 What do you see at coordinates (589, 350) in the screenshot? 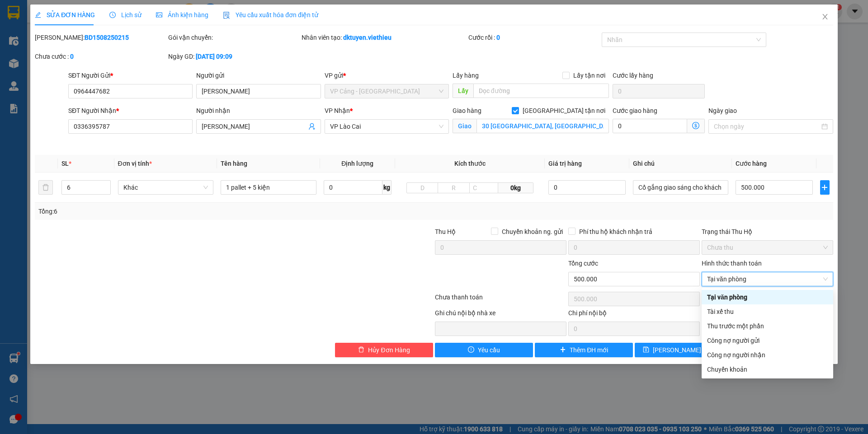
I see `span: Thêm ĐH mới` at bounding box center [589, 350].